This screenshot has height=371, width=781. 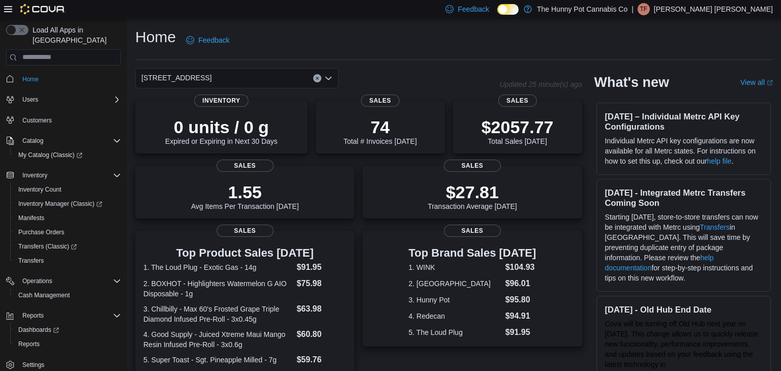 What do you see at coordinates (68, 261) in the screenshot?
I see `span: Transfers` at bounding box center [68, 261].